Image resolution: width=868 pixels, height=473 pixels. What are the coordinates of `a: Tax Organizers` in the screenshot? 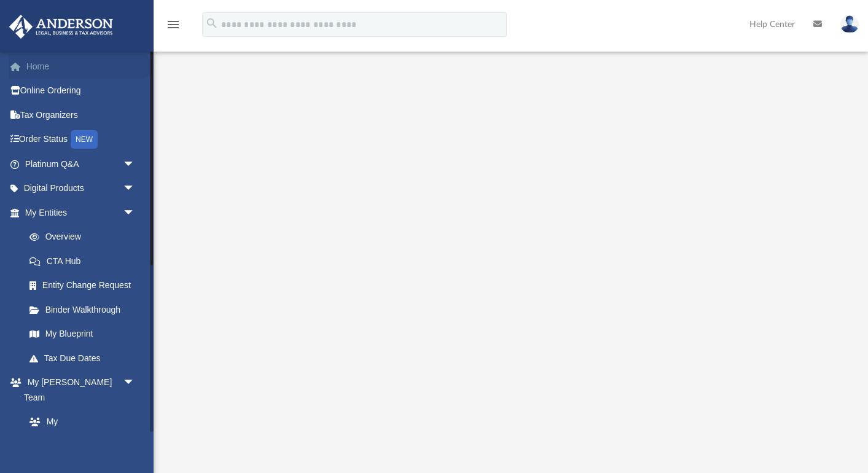 It's located at (81, 115).